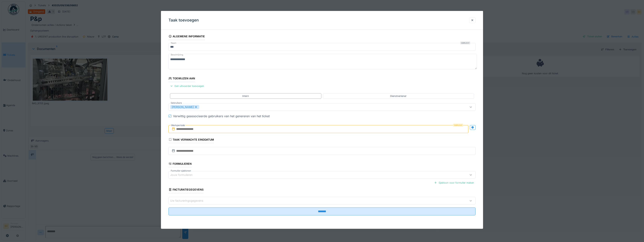 The image size is (644, 242). What do you see at coordinates (398, 96) in the screenshot?
I see `div: Dienstverlener` at bounding box center [398, 96].